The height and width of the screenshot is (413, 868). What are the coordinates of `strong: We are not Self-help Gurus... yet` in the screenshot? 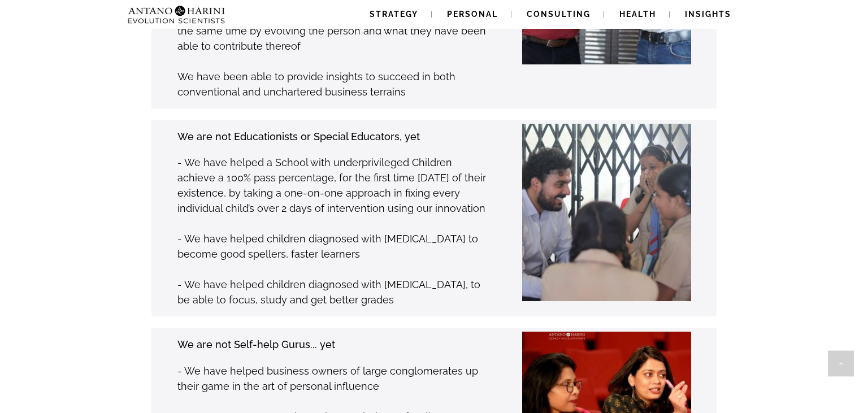 It's located at (256, 344).